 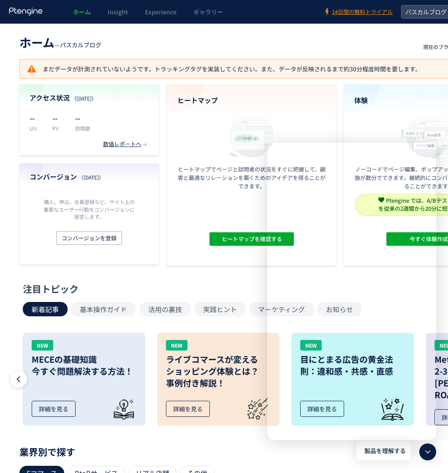 I want to click on span: 今すぐ体験作成, so click(x=429, y=239).